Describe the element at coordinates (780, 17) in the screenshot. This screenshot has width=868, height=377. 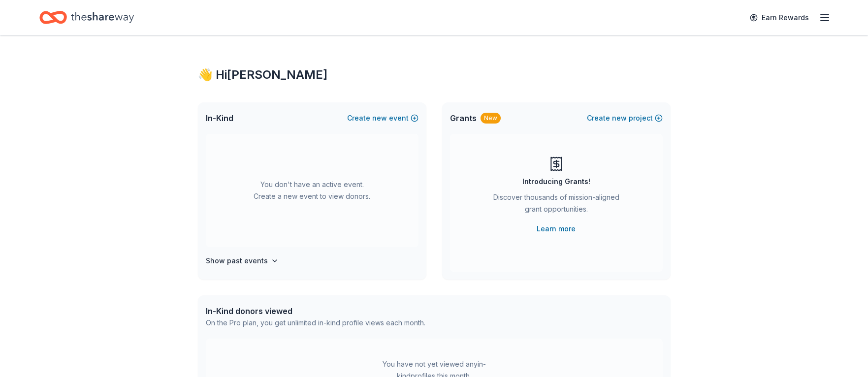
I see `a: Earn Rewards` at that location.